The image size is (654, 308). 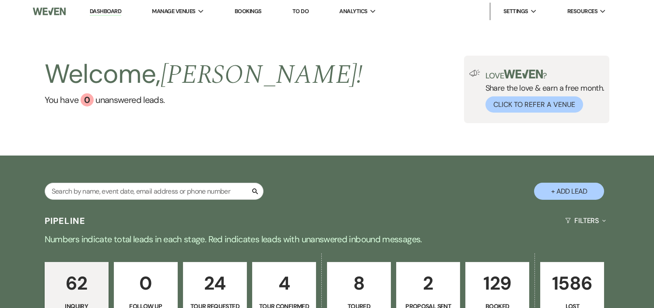 What do you see at coordinates (359, 283) in the screenshot?
I see `p: 8` at bounding box center [359, 283].